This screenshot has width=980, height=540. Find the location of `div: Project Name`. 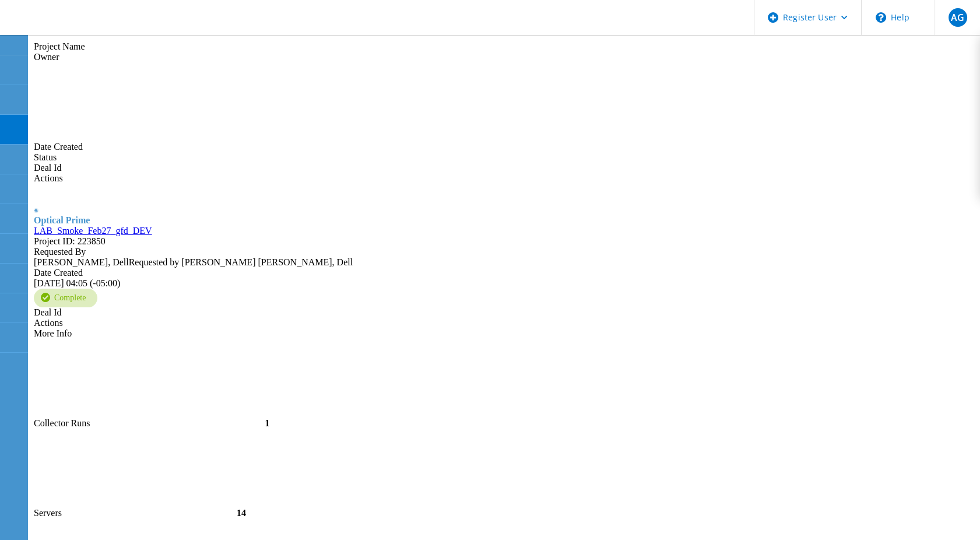

div: Project Name is located at coordinates (505, 46).